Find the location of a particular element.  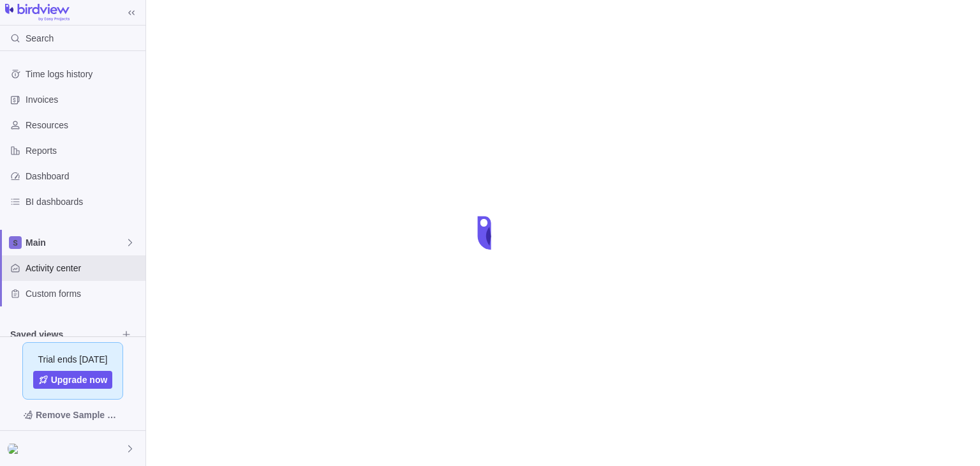

img: Show is located at coordinates (15, 448).